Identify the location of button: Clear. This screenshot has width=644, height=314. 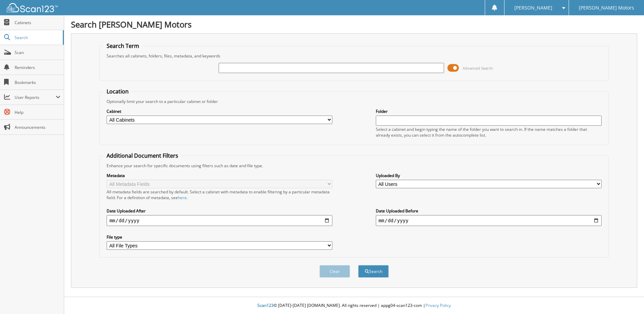
(335, 270).